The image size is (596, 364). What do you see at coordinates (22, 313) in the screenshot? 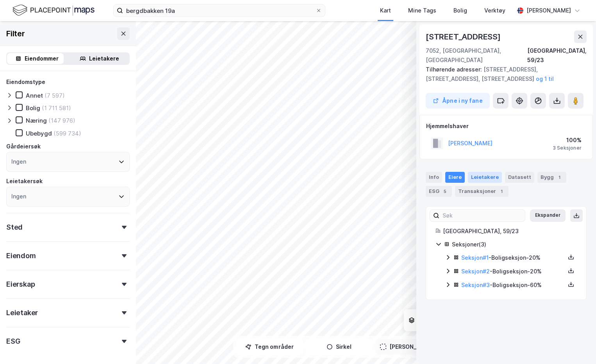
I see `div: Leietaker` at bounding box center [22, 313].